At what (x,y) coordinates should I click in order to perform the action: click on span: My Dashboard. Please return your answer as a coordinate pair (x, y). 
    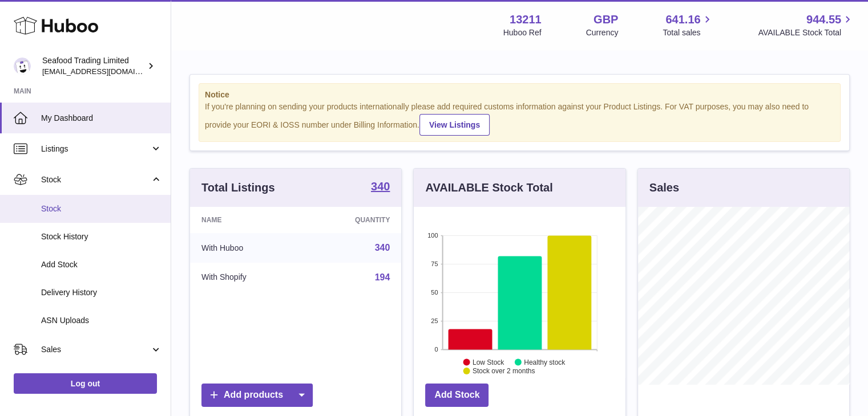
    Looking at the image, I should click on (102, 118).